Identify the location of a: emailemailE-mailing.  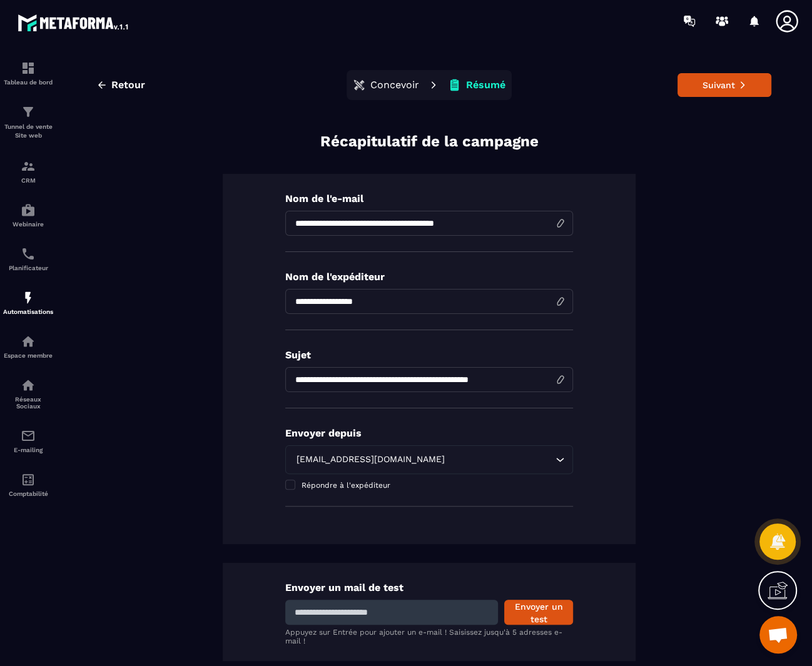
(28, 441).